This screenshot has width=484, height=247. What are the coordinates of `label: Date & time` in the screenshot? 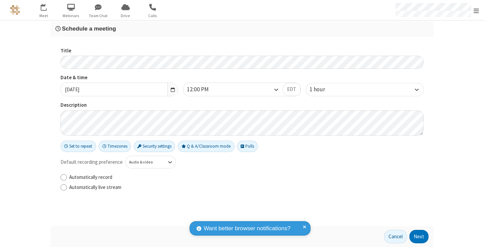 It's located at (119, 78).